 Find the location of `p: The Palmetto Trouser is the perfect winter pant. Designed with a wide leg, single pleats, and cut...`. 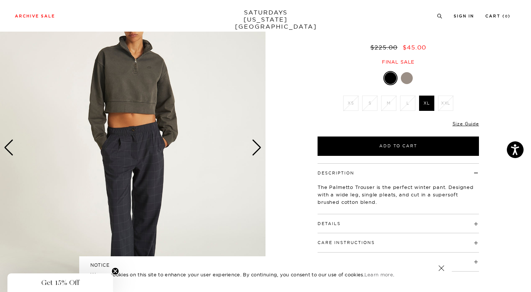

p: The Palmetto Trouser is the perfect winter pant. Designed with a wide leg, single pleats, and cut... is located at coordinates (398, 194).